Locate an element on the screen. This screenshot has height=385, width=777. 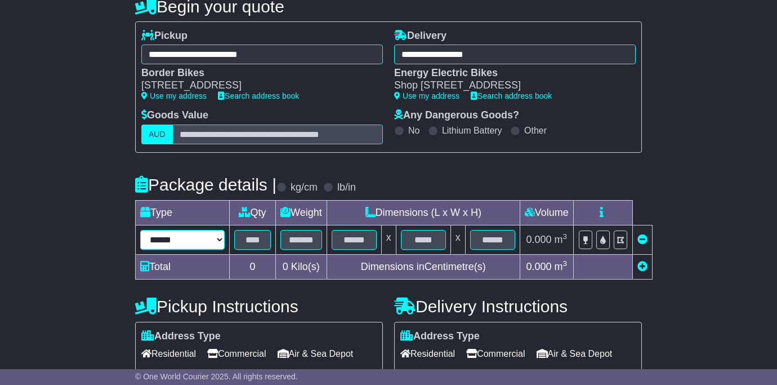
td: Qty is located at coordinates (253, 212).